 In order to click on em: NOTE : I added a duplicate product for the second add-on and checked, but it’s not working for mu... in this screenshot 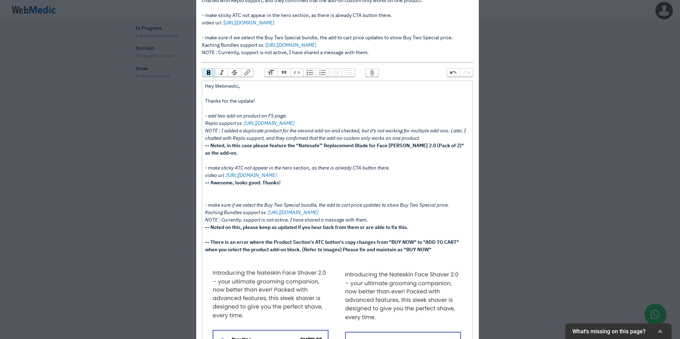, I will do `click(335, 134)`.